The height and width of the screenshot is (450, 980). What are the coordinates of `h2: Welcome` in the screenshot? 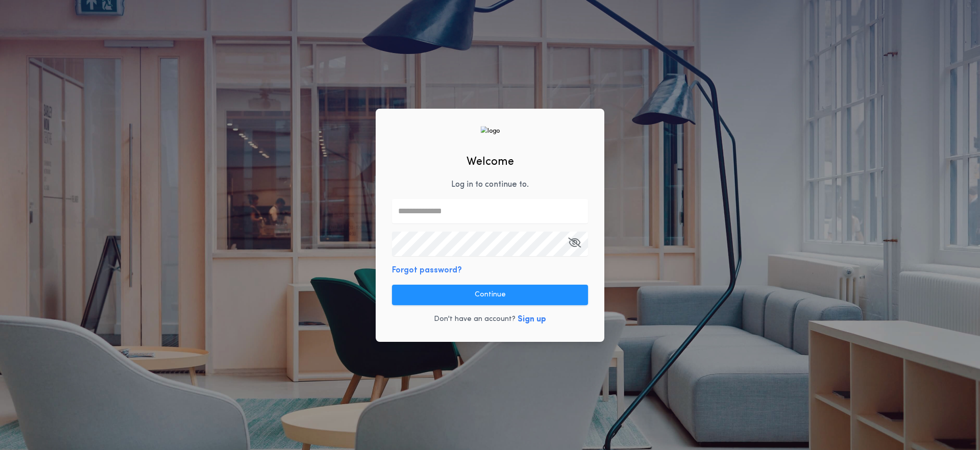 It's located at (490, 161).